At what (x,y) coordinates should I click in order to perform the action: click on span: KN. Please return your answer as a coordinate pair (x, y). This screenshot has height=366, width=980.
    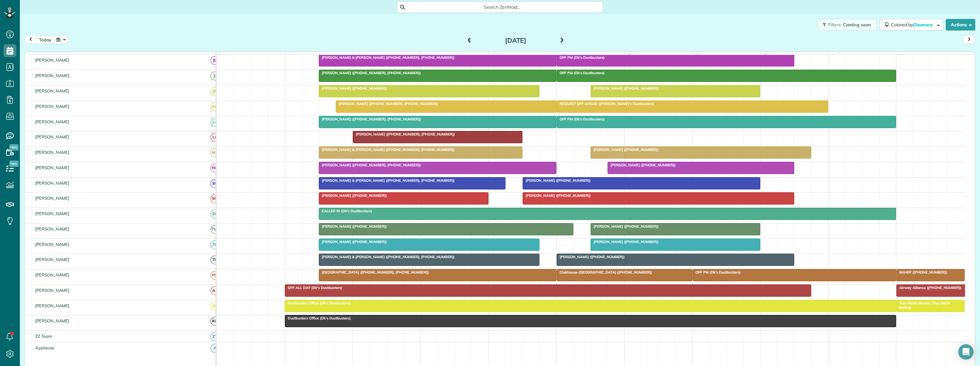
    Looking at the image, I should click on (214, 321).